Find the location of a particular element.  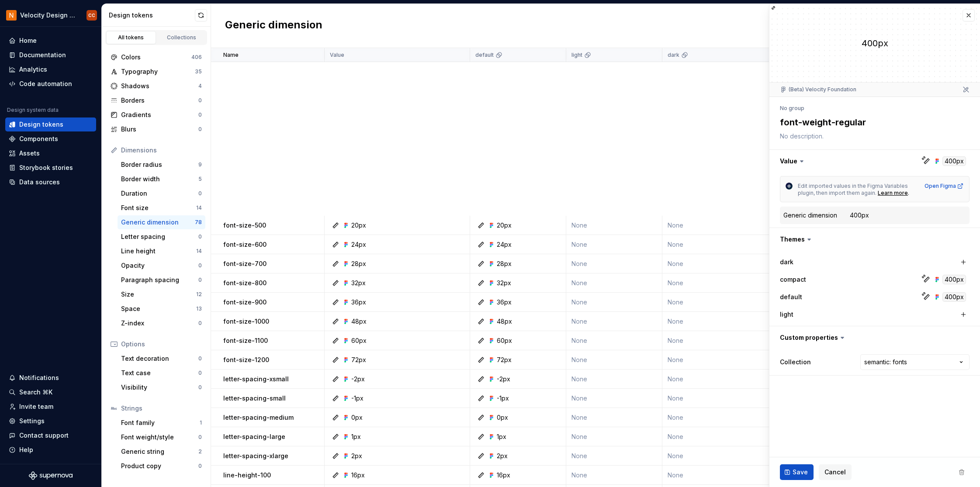

div: 14 is located at coordinates (199, 251).